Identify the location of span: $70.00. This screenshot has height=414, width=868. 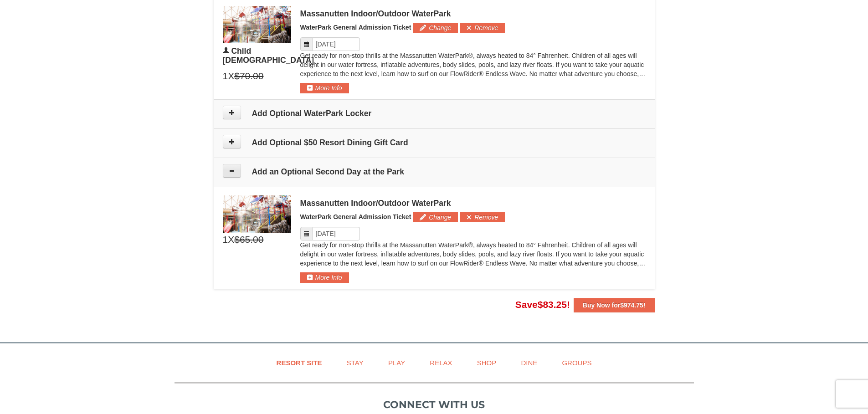
(249, 76).